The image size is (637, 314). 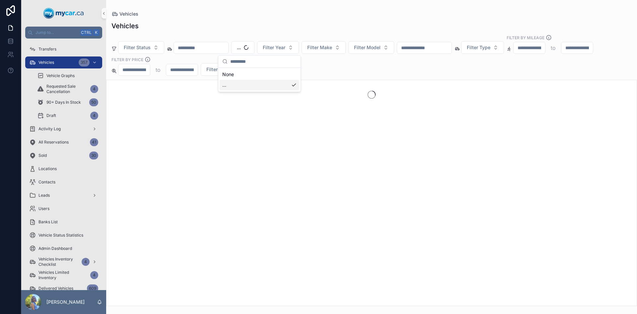 I want to click on div: 50, so click(x=94, y=102).